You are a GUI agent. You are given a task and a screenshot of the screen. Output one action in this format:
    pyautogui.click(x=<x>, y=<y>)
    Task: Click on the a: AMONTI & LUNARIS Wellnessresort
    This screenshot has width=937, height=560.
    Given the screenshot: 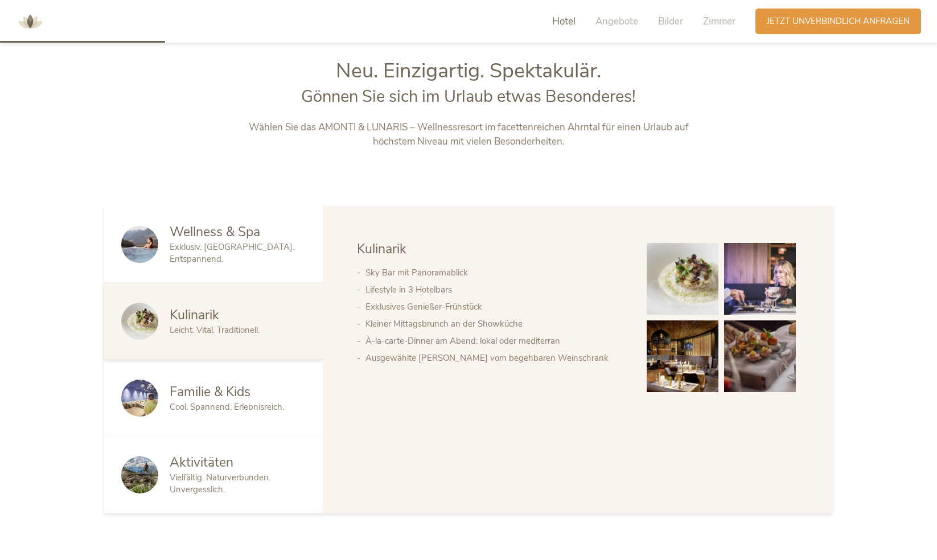 What is the action you would take?
    pyautogui.click(x=30, y=21)
    